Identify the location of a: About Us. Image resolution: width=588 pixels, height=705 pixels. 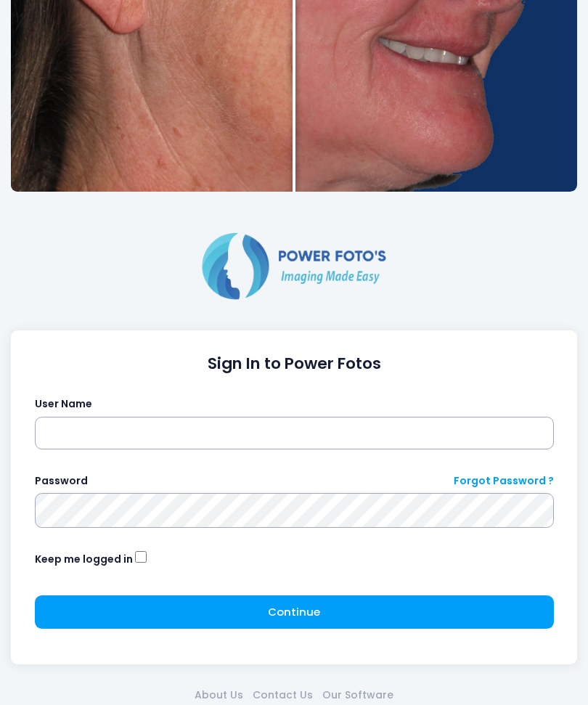
(219, 694).